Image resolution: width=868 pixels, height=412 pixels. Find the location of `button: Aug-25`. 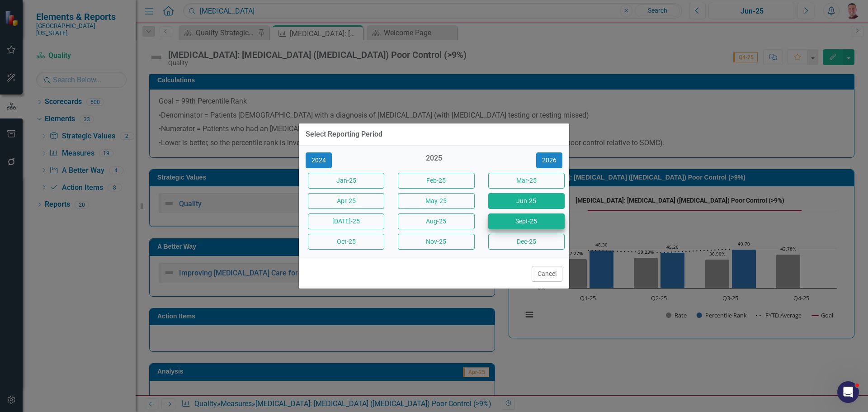

button: Aug-25 is located at coordinates (436, 221).